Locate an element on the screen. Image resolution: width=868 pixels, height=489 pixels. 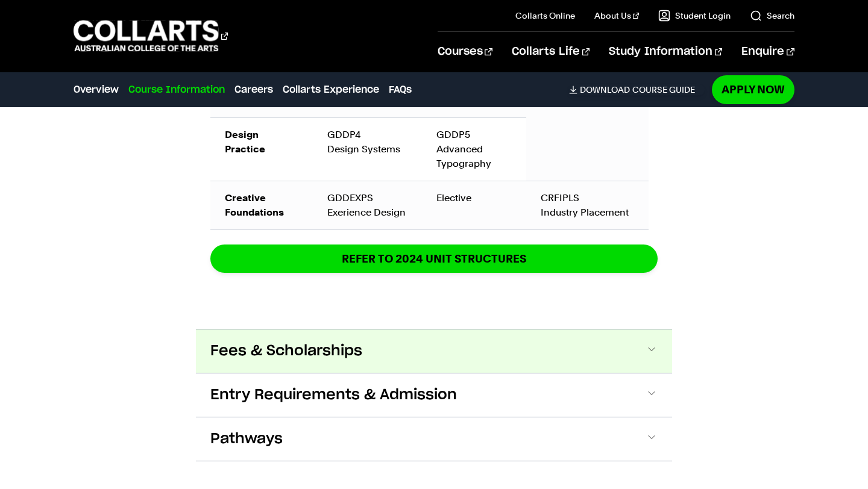
a: About Us is located at coordinates (616, 16).